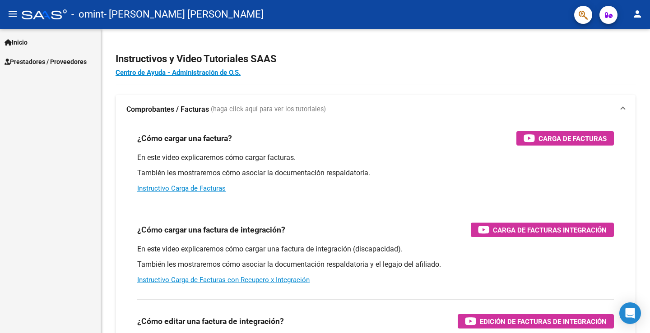  I want to click on p: También les mostraremos cómo asociar la documentación respaldatoria y el legajo del afiliado., so click(375, 265).